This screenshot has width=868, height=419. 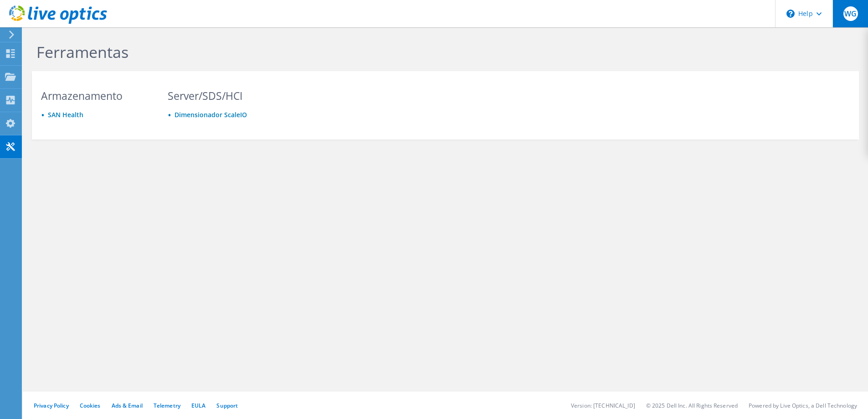 I want to click on a: Telemetry, so click(x=167, y=406).